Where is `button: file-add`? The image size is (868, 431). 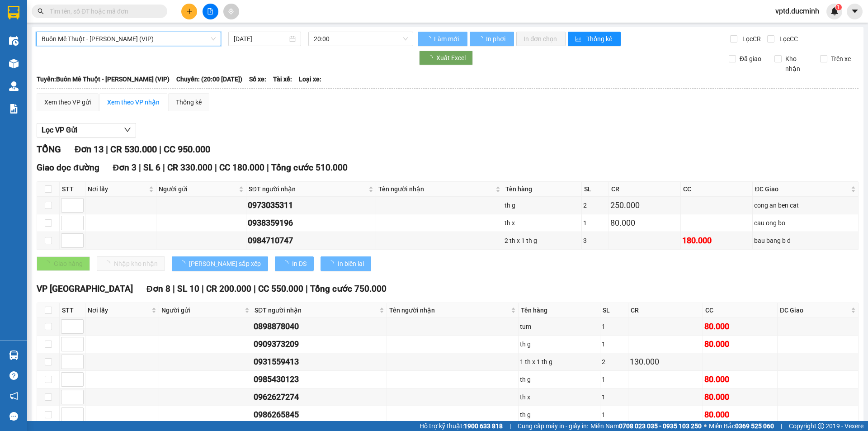 button: file-add is located at coordinates (210, 12).